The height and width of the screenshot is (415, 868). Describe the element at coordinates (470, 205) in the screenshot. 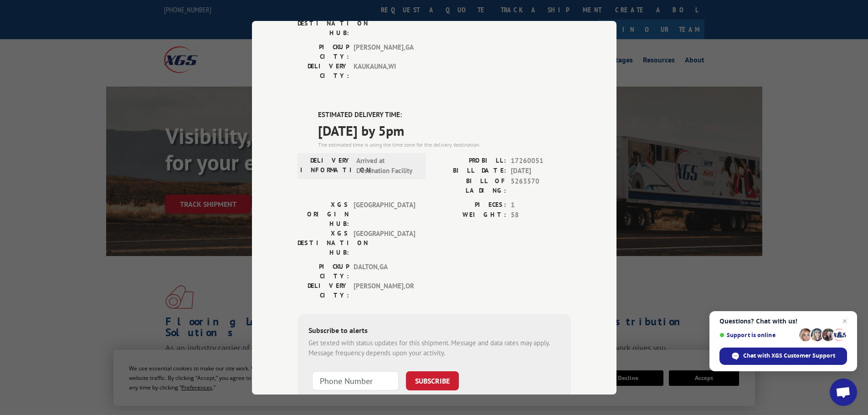

I see `label: PIECES:` at that location.